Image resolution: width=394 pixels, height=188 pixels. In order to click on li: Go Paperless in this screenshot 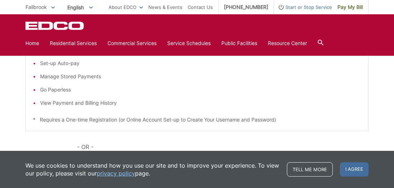, I will do `click(201, 90)`.